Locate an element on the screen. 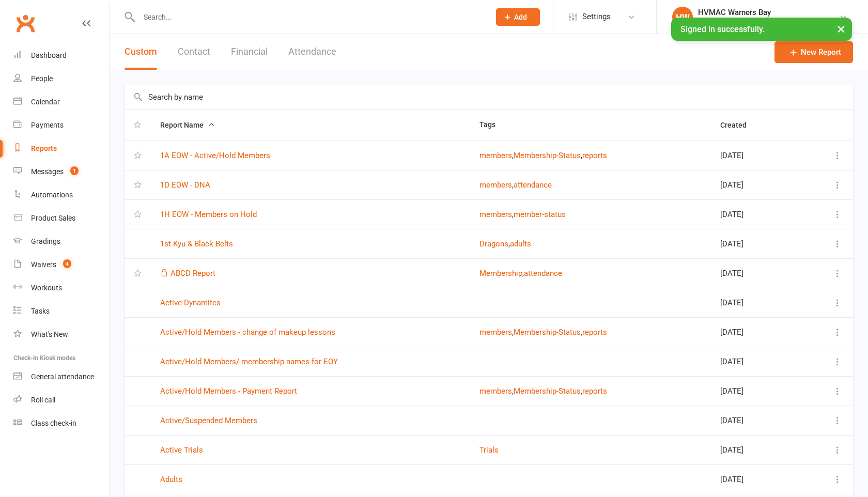 The height and width of the screenshot is (497, 868). a: Active/Hold Members - Payment Report is located at coordinates (228, 391).